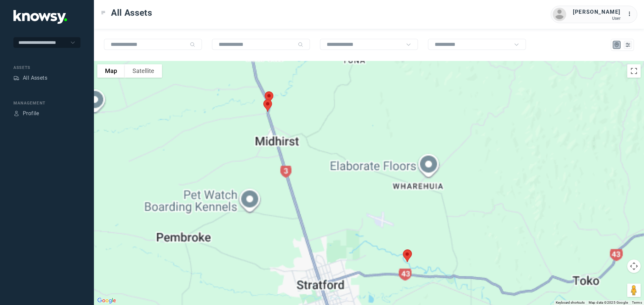 Image resolution: width=644 pixels, height=305 pixels. Describe the element at coordinates (637, 302) in the screenshot. I see `a: Terms` at that location.